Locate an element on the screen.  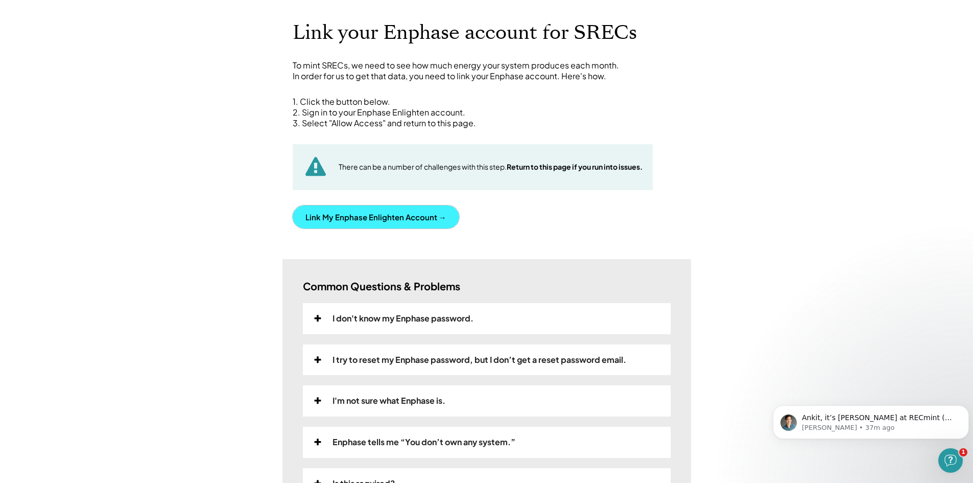
div: Enphase tells me “You don’t own any system.” is located at coordinates (424, 442).